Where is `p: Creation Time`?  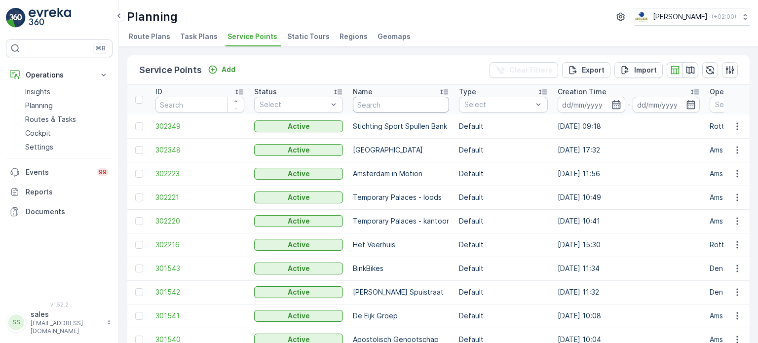
p: Creation Time is located at coordinates (581, 92).